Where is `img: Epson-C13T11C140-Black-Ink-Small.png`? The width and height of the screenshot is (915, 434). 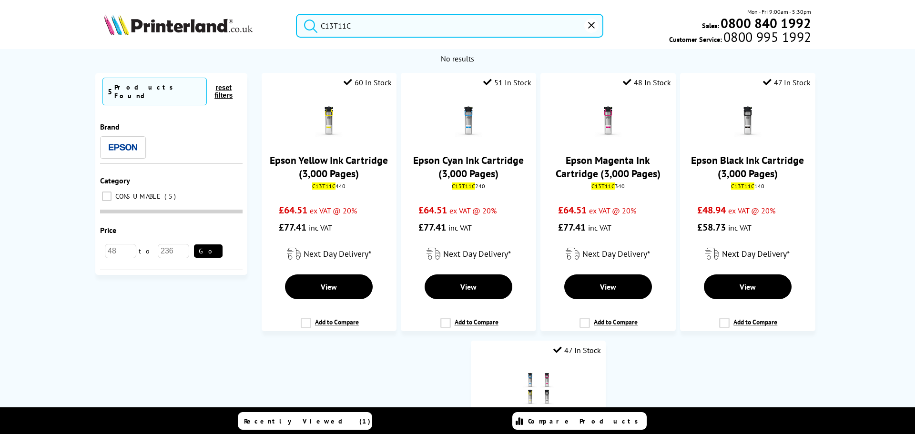 img: Epson-C13T11C140-Black-Ink-Small.png is located at coordinates (748, 121).